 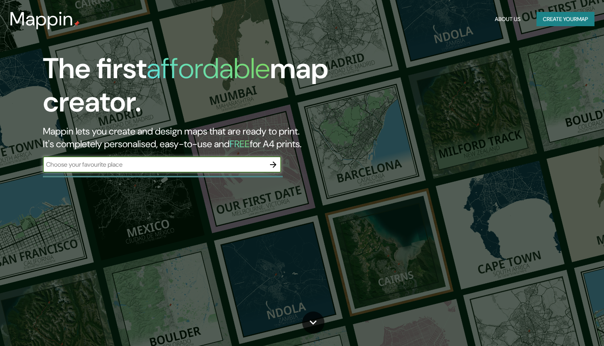 I want to click on img: mappin-pin, so click(x=77, y=24).